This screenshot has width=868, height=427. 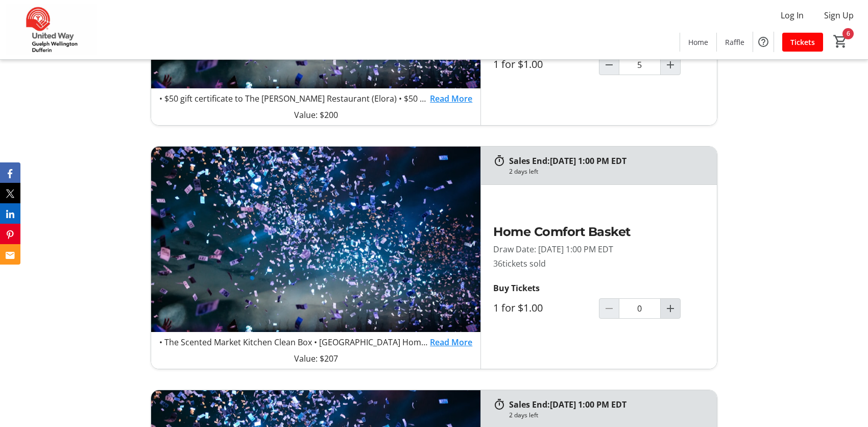 I want to click on span: Sign Up, so click(x=839, y=15).